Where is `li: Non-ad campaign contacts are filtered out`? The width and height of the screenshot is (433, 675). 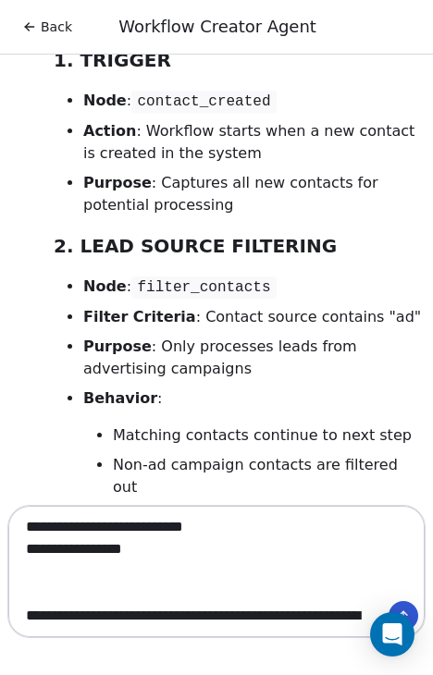
li: Non-ad campaign contacts are filtered out is located at coordinates (269, 476).